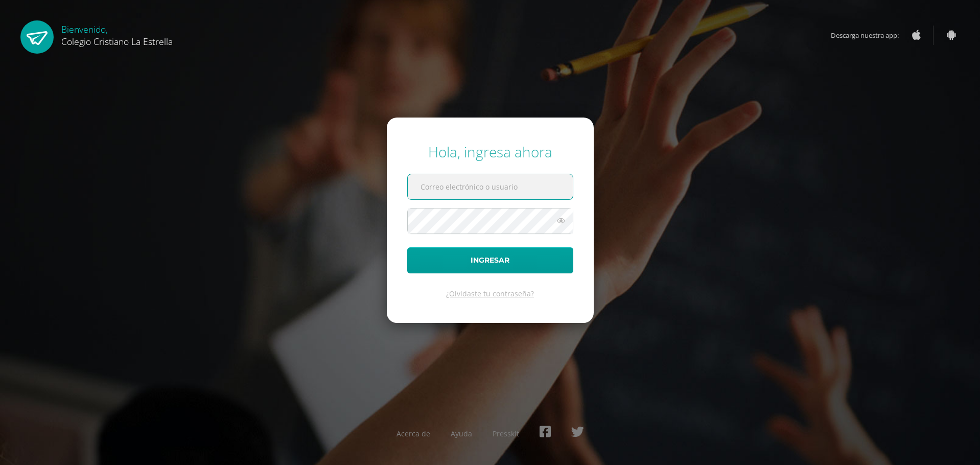  What do you see at coordinates (462, 433) in the screenshot?
I see `a: Ayuda` at bounding box center [462, 433].